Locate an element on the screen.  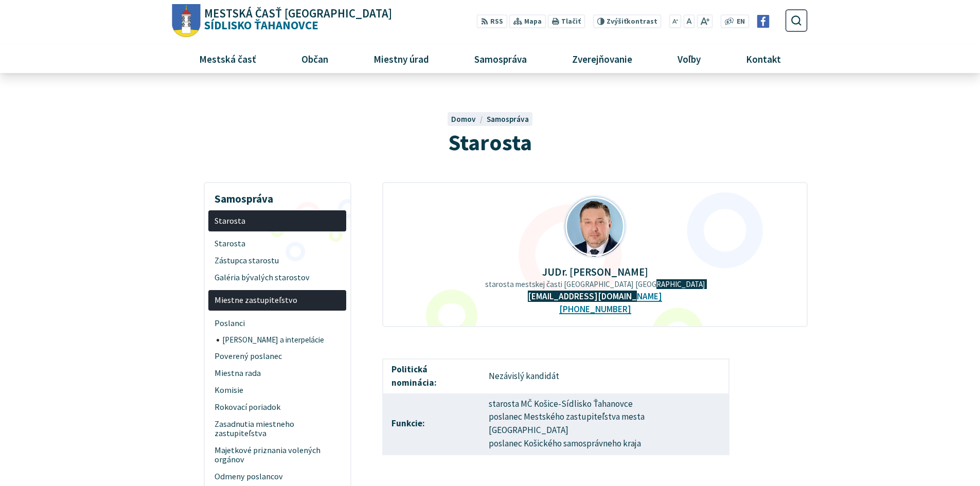
span: Miestne zastupiteľstvo is located at coordinates (277, 300).